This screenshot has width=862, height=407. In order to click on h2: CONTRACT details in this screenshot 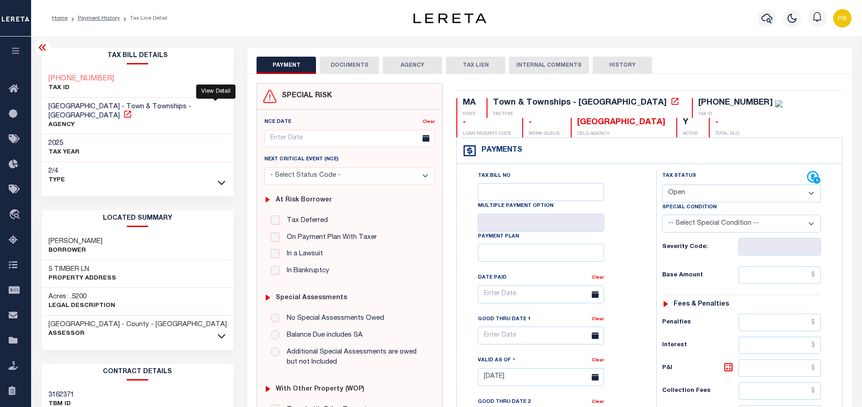, I will do `click(138, 372)`.